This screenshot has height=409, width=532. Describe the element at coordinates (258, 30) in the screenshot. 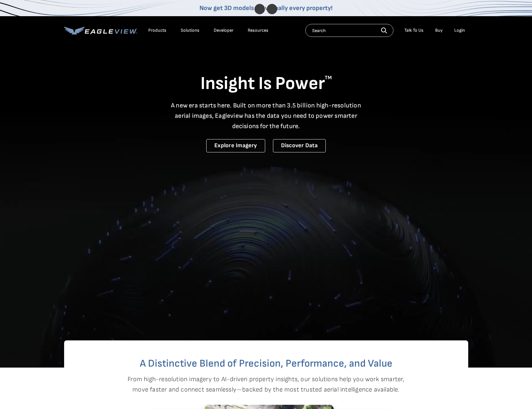

I see `div: Resources` at that location.